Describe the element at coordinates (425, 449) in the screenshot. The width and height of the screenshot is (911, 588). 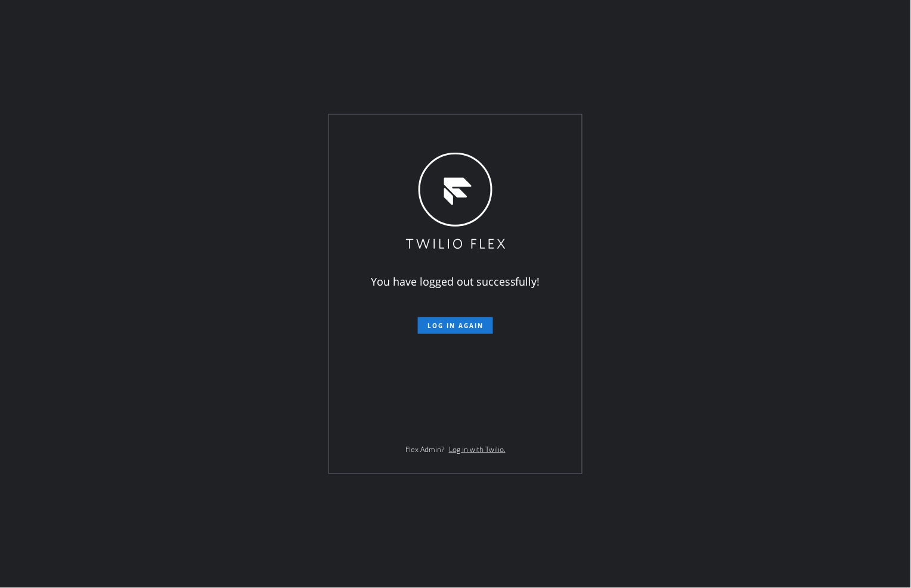
I see `span: Flex Admin?` at that location.